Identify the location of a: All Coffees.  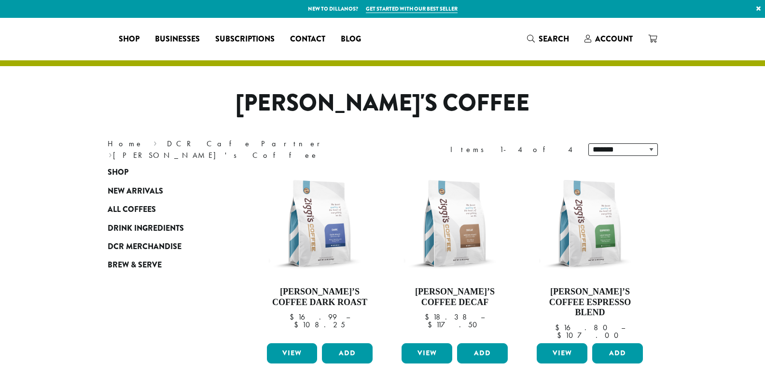
(166, 209).